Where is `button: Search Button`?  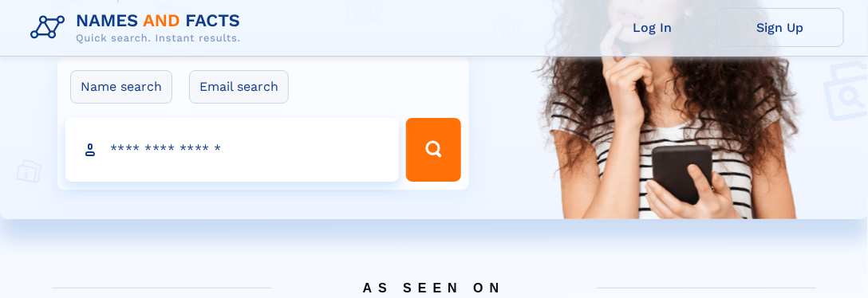 button: Search Button is located at coordinates (433, 150).